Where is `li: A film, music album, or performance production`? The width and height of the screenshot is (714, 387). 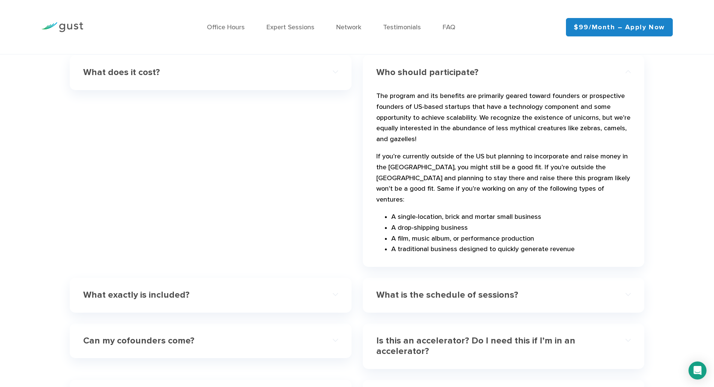
li: A film, music album, or performance production is located at coordinates (511, 238).